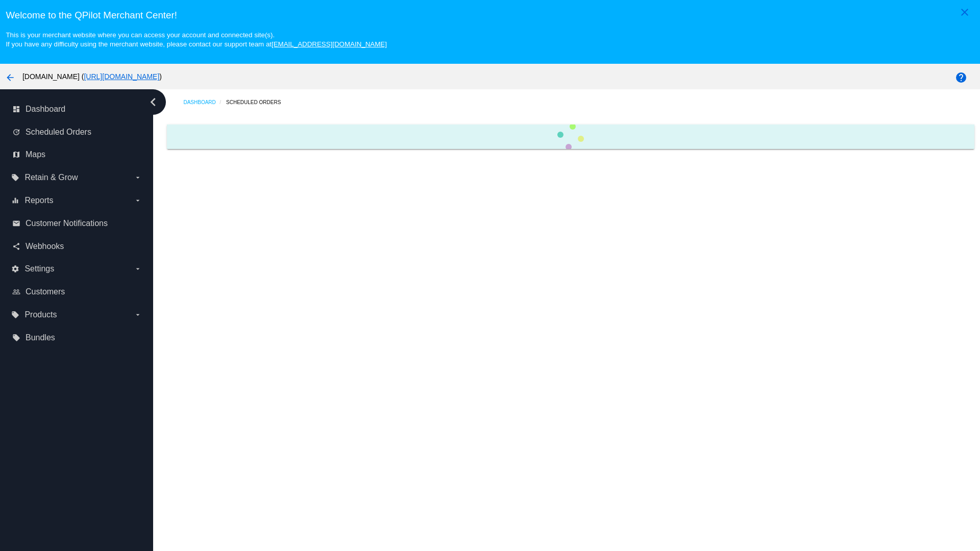  I want to click on span: Customers, so click(45, 292).